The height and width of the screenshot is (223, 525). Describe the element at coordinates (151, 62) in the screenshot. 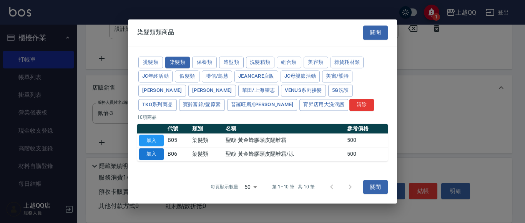

I see `button: 燙髮類` at that location.